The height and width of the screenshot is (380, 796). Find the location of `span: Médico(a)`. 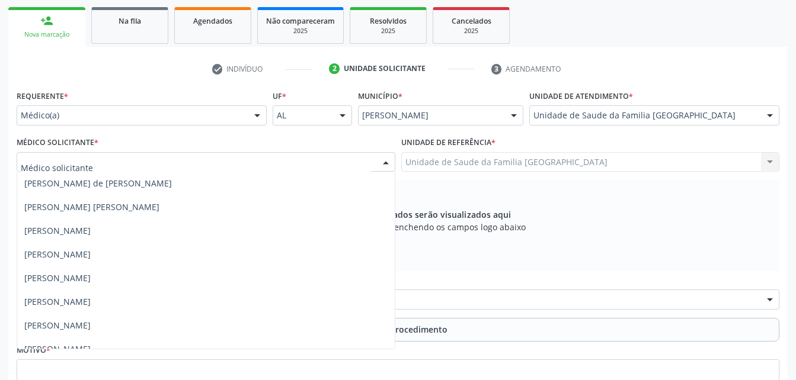

span: Médico(a) is located at coordinates (132, 116).